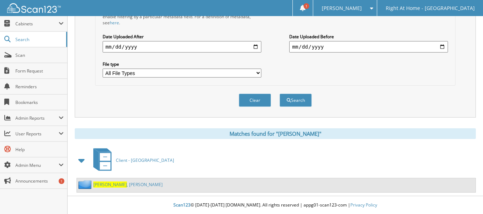 This screenshot has width=483, height=214. What do you see at coordinates (306, 6) in the screenshot?
I see `span: 1` at bounding box center [306, 6].